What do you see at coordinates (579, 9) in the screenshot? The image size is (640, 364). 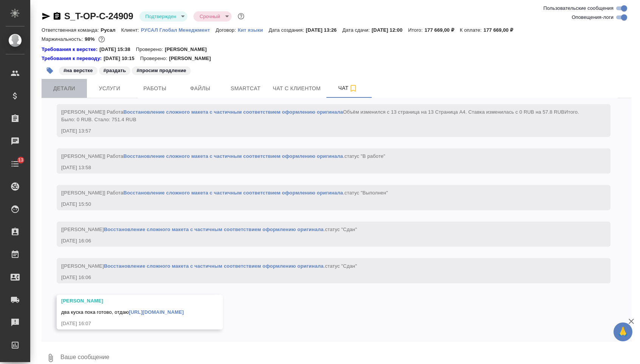 I see `span: Пользовательские сообщения` at bounding box center [579, 9].